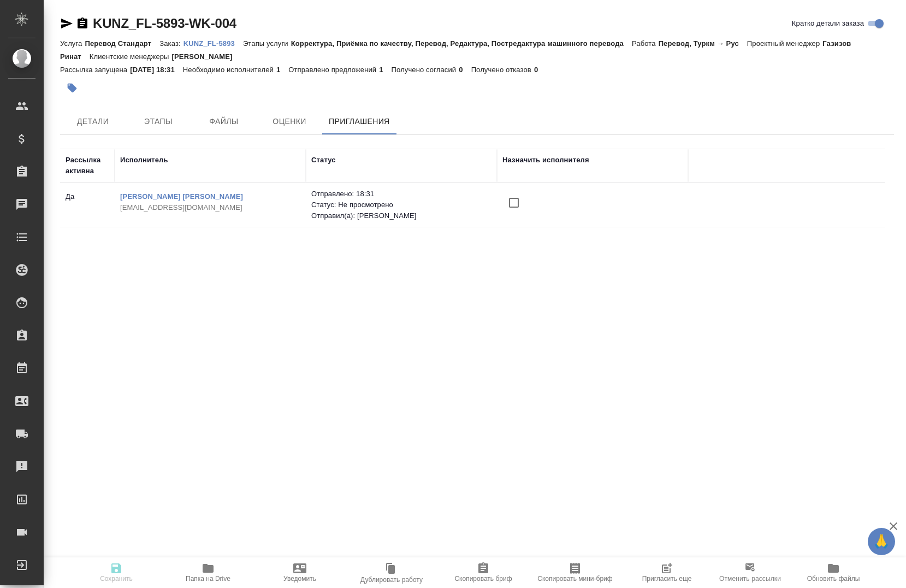 The width and height of the screenshot is (906, 588). What do you see at coordinates (95, 70) in the screenshot?
I see `p: Рассылка запущена` at bounding box center [95, 70].